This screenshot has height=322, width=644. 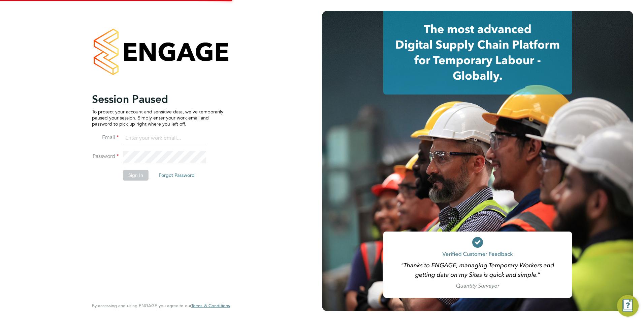 I want to click on span: By accessing and using ENGAGE you agree to our, so click(x=161, y=305).